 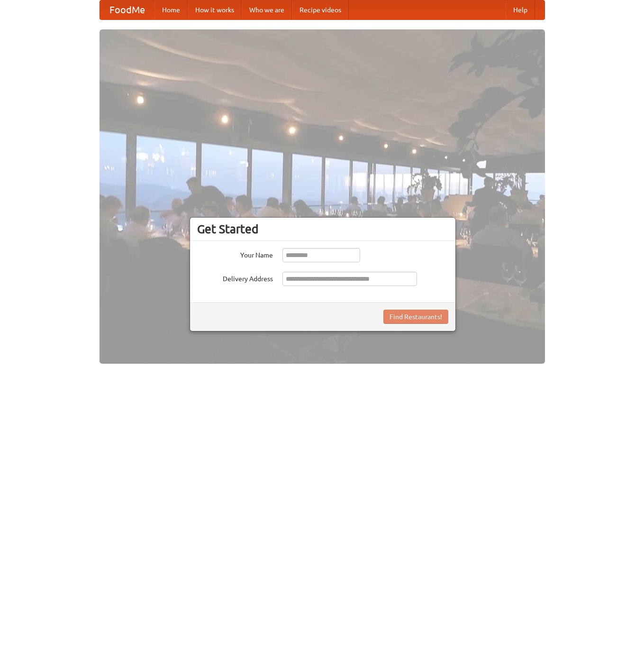 I want to click on a: FoodMe, so click(x=127, y=10).